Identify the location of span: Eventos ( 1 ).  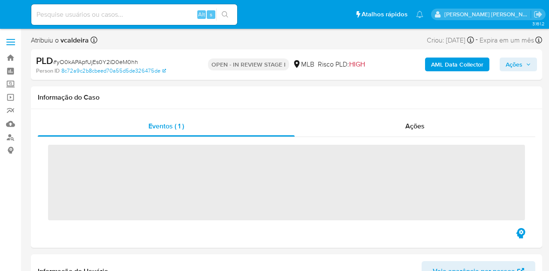
(166, 126).